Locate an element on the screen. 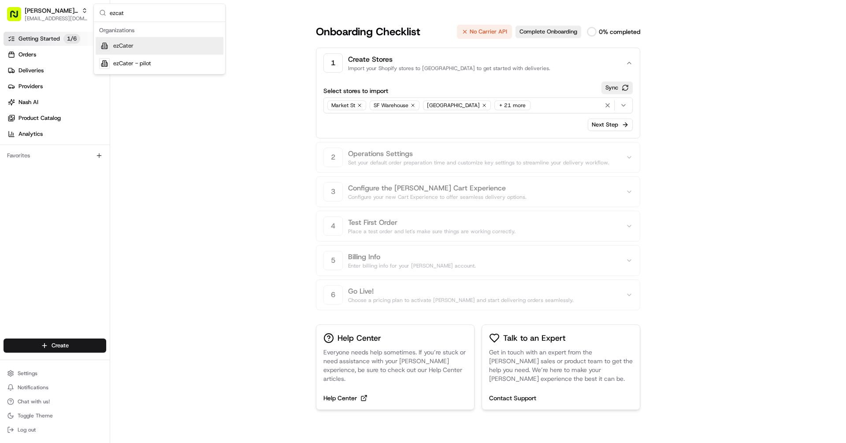 Image resolution: width=846 pixels, height=443 pixels. button: Complete Onboarding is located at coordinates (548, 32).